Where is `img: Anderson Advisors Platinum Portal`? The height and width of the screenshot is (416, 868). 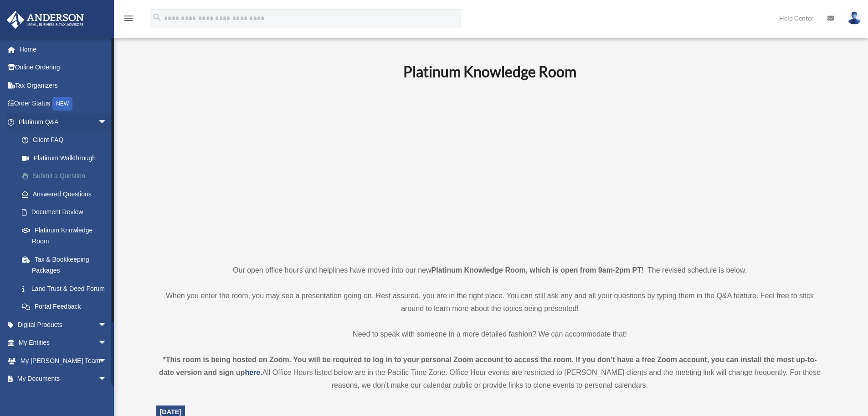 img: Anderson Advisors Platinum Portal is located at coordinates (45, 20).